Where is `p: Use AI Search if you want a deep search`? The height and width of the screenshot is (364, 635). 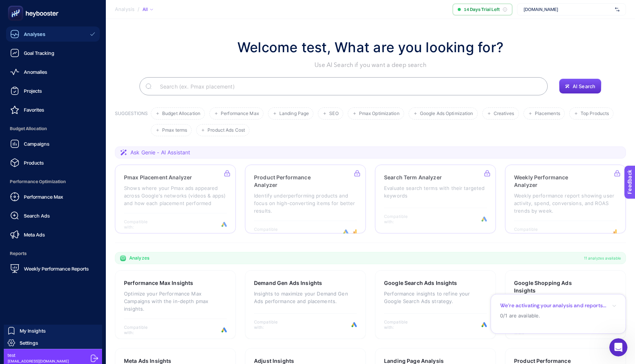 p: Use AI Search if you want a deep search is located at coordinates (370, 65).